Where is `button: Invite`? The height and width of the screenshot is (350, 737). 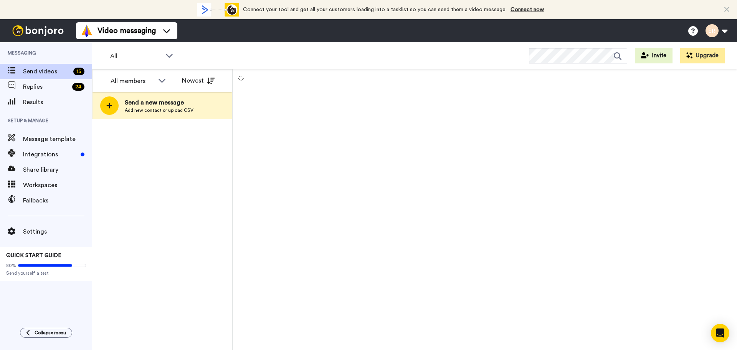 button: Invite is located at coordinates (654, 56).